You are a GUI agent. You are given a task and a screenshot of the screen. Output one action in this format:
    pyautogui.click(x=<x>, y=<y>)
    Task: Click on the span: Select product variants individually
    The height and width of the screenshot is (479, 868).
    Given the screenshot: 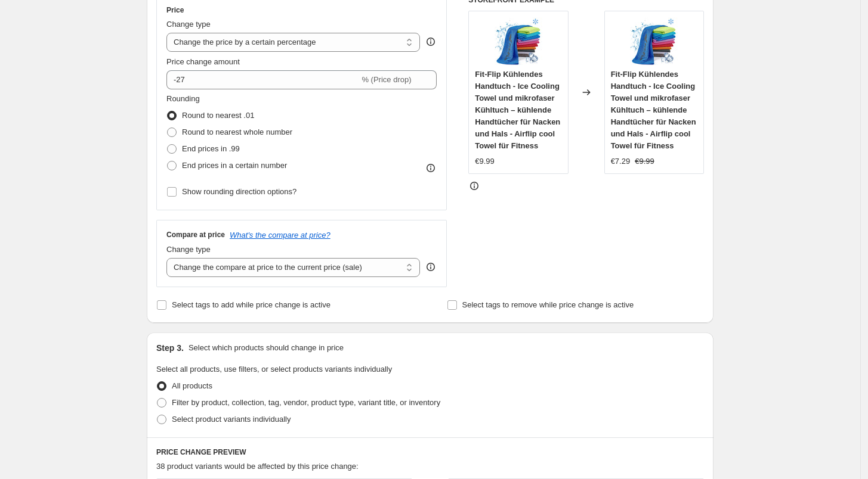 What is the action you would take?
    pyautogui.click(x=231, y=419)
    